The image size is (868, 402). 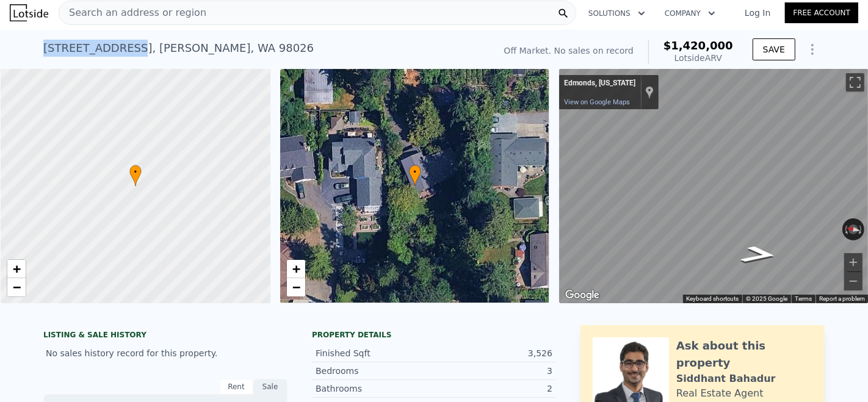 What do you see at coordinates (165, 336) in the screenshot?
I see `div: LISTING & SALE HISTORY` at bounding box center [165, 336].